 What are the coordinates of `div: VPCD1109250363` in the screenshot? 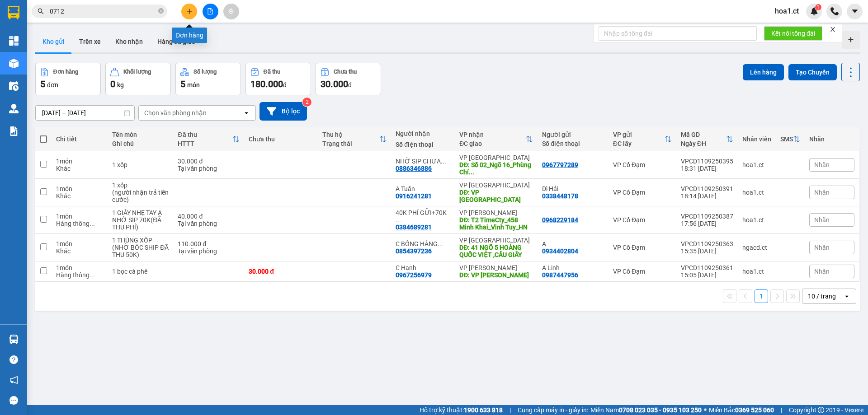 It's located at (707, 244).